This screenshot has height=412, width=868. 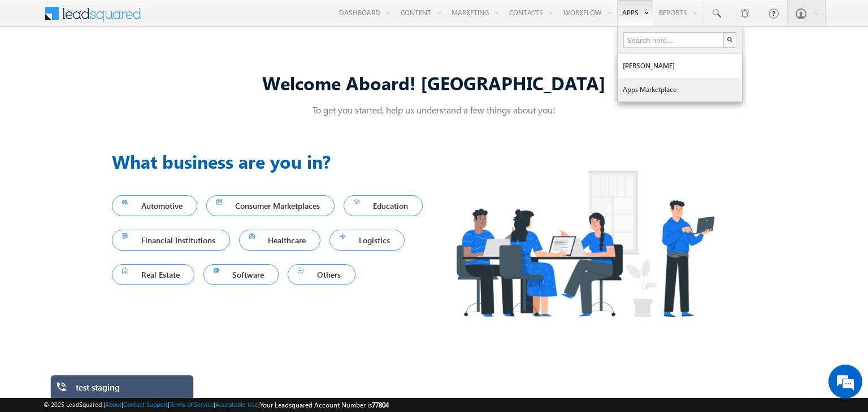 What do you see at coordinates (145, 404) in the screenshot?
I see `a: Contact Support` at bounding box center [145, 404].